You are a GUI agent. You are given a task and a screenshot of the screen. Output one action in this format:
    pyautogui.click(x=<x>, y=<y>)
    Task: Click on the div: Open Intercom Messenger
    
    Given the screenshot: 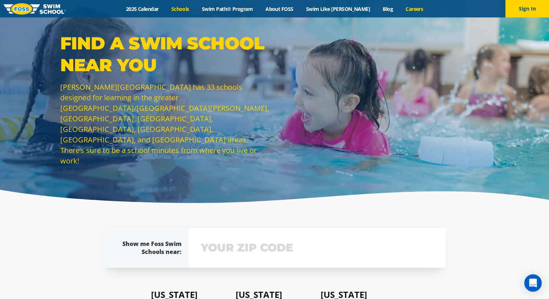 What is the action you would take?
    pyautogui.click(x=533, y=283)
    